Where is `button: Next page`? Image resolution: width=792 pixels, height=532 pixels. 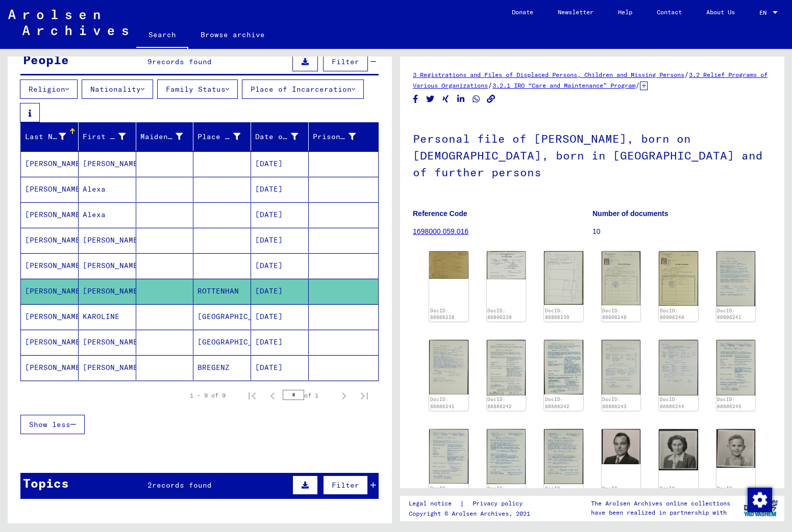
button: Next page is located at coordinates (344, 395).